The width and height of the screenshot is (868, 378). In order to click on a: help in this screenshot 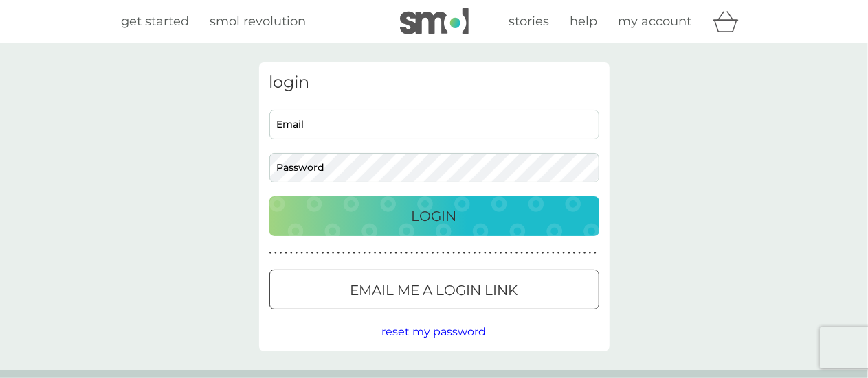, I will do `click(584, 22)`.